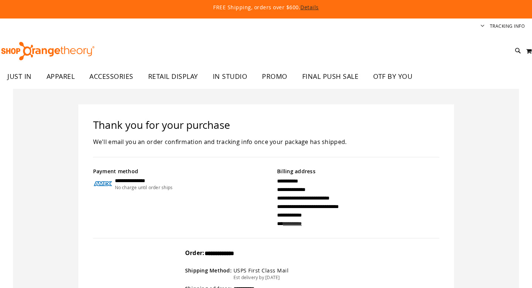 The height and width of the screenshot is (288, 532). I want to click on div: USPS First Class Mail, so click(261, 270).